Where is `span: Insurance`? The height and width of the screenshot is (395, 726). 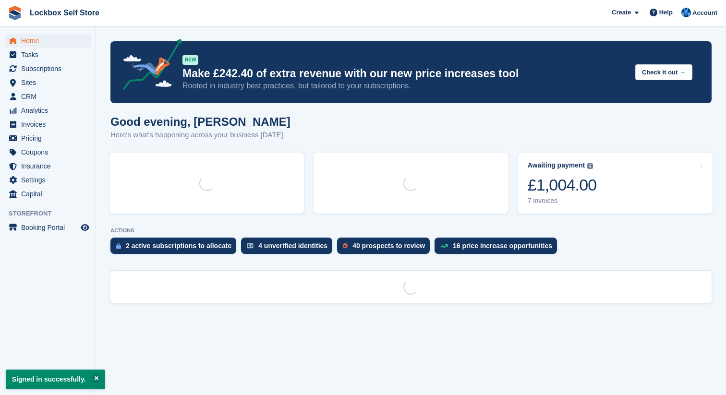 span: Insurance is located at coordinates (50, 166).